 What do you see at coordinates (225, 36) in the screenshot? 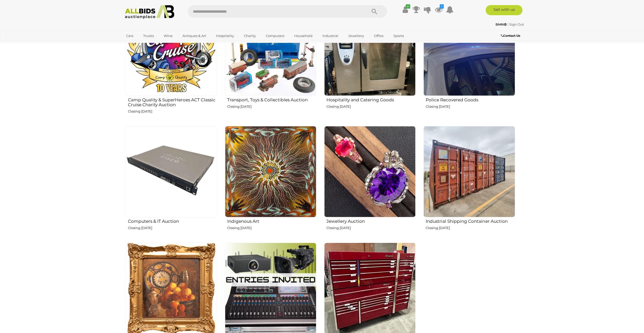
I see `a: Hospitality` at bounding box center [225, 36].